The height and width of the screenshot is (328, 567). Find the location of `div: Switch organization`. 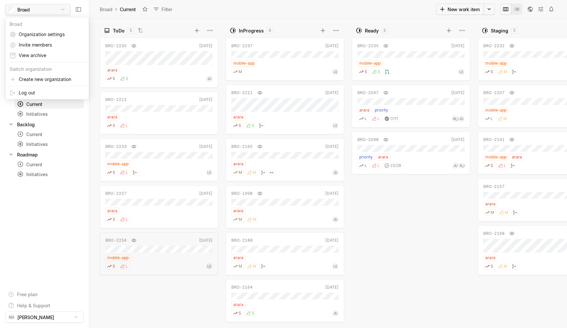

div: Switch organization is located at coordinates (47, 69).